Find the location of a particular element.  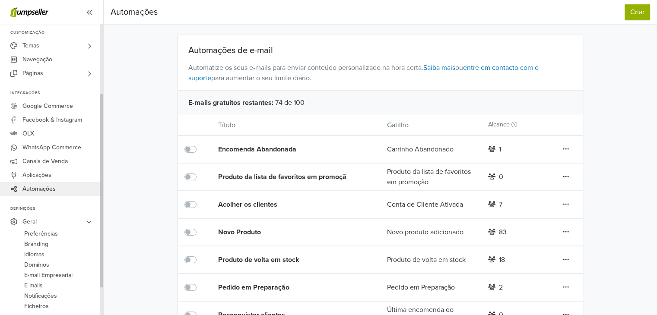

span: Geral is located at coordinates (29, 222).